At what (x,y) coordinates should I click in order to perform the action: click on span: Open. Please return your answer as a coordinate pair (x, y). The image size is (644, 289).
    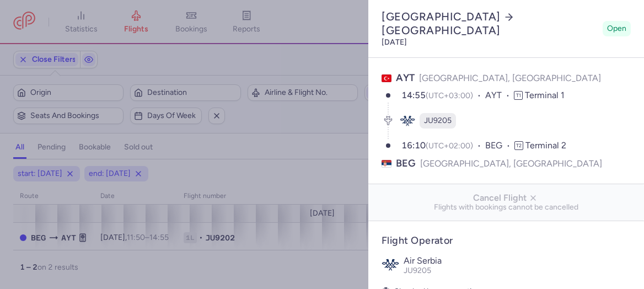
    Looking at the image, I should click on (617, 29).